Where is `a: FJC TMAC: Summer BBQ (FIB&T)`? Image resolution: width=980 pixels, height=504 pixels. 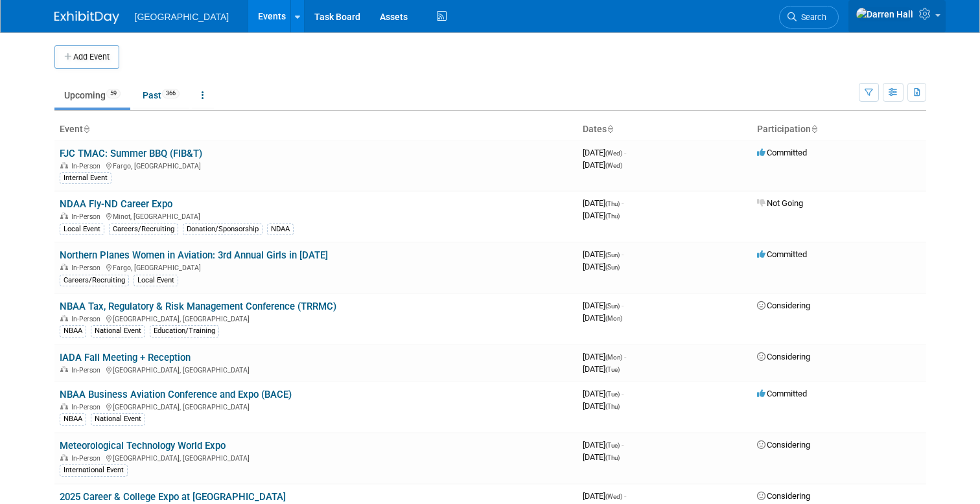
a: FJC TMAC: Summer BBQ (FIB&T) is located at coordinates (131, 153).